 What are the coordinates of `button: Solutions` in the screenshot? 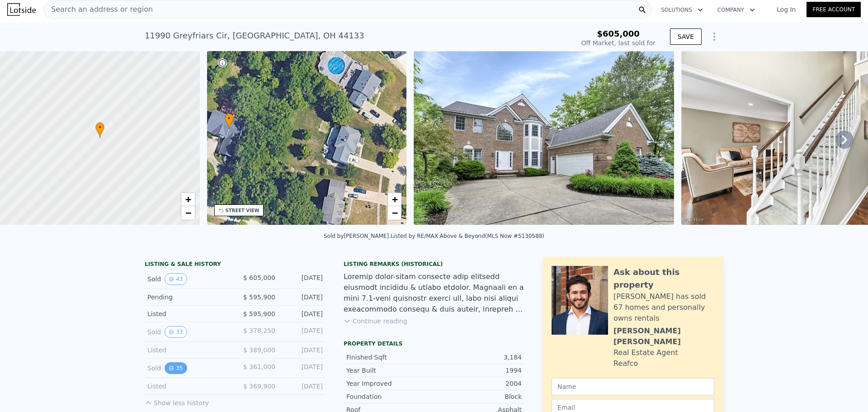 It's located at (681, 10).